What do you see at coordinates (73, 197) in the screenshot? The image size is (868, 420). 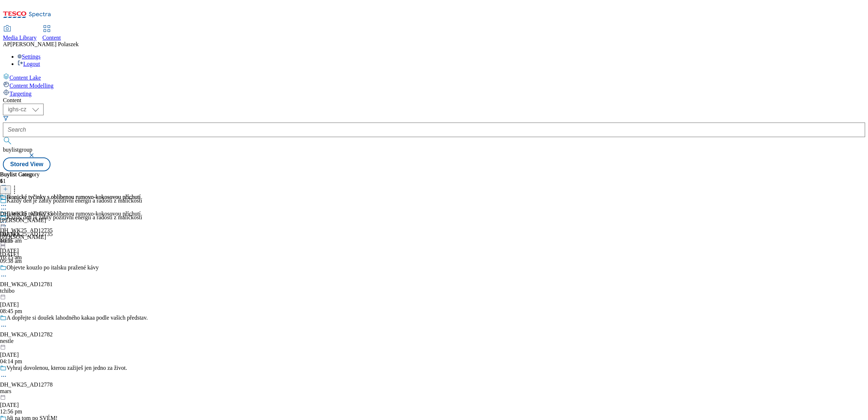 I see `div: Ikonické tyčinky s oblíbenou rumovo-kokosovou příchutí` at bounding box center [73, 197].